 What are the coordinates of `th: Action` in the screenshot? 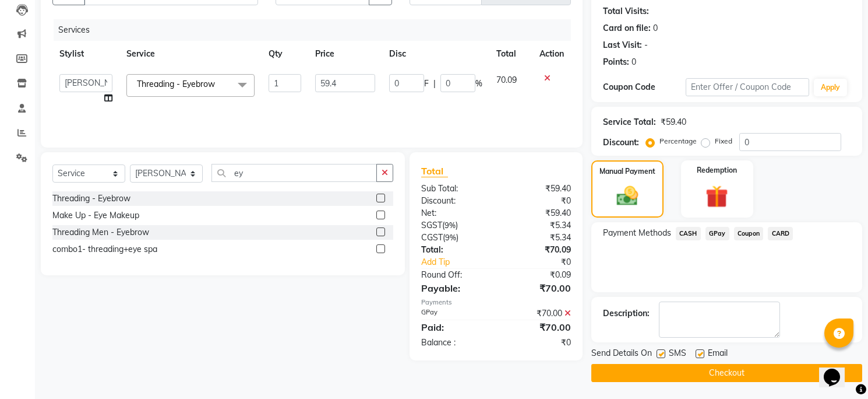 It's located at (551, 53).